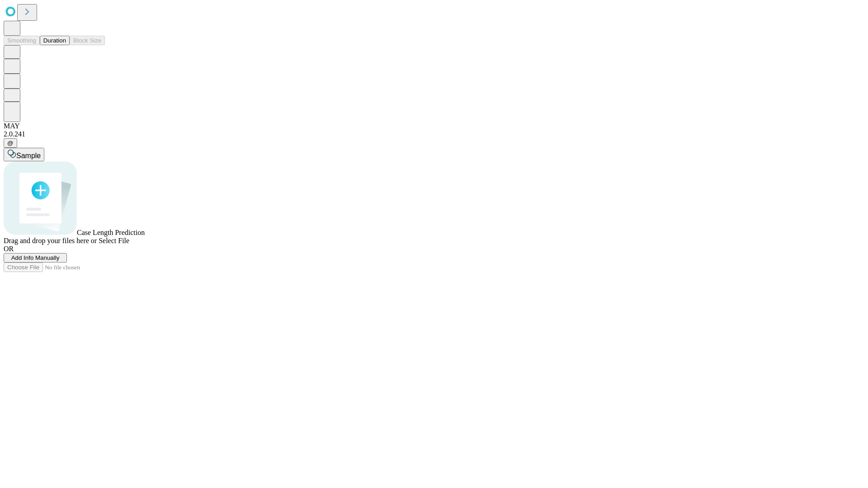  Describe the element at coordinates (434, 134) in the screenshot. I see `div: 2.0.241` at that location.